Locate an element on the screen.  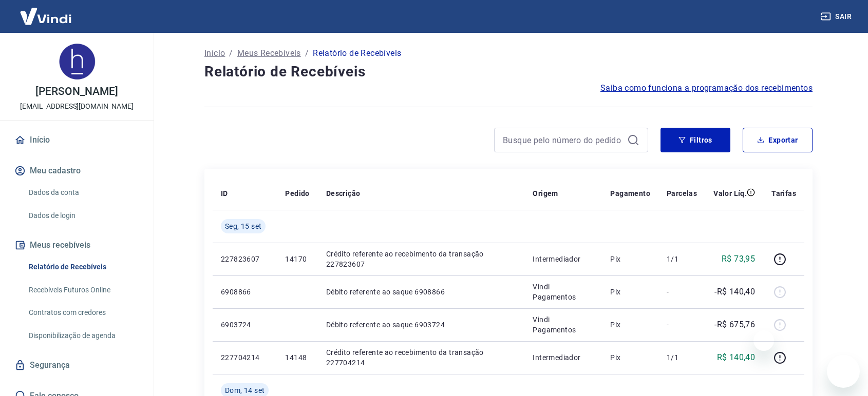
p: 227823607 is located at coordinates (244, 259).